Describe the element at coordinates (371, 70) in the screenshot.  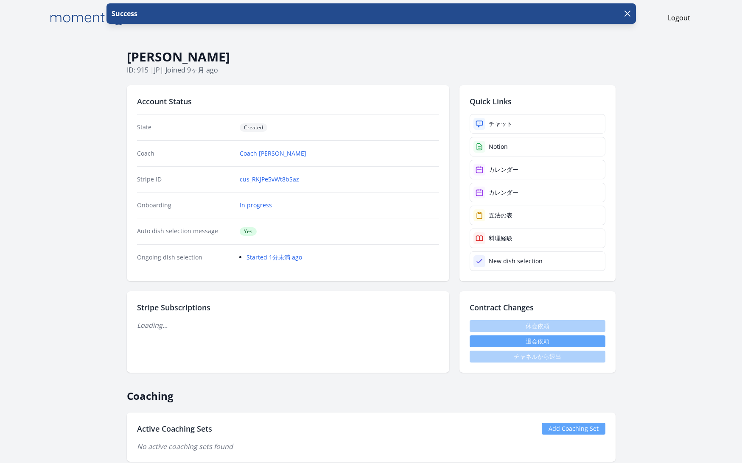
I see `p: ID: 915 | | Joined 9ヶ月 ago` at that location.